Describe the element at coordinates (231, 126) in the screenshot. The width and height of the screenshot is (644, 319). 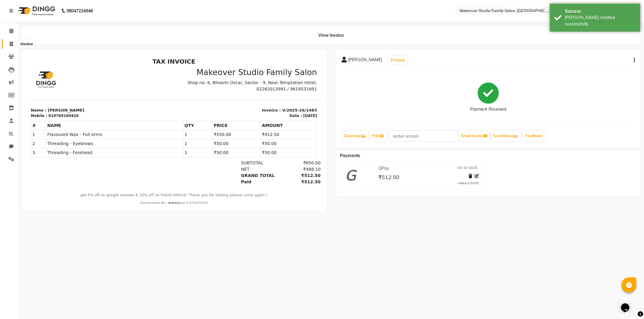
I see `div: Paid` at that location.